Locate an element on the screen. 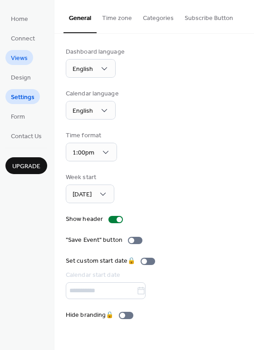  span: Form is located at coordinates (18, 117).